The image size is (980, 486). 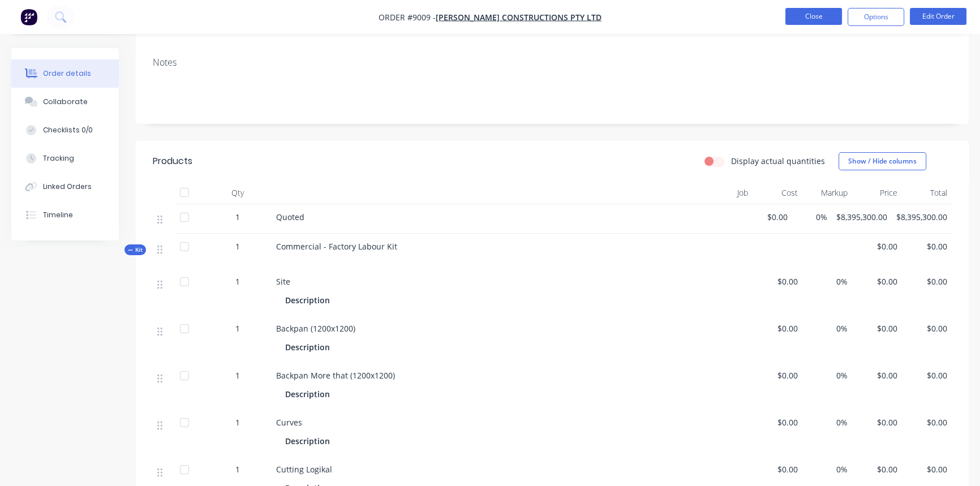 I want to click on div: Price, so click(x=877, y=193).